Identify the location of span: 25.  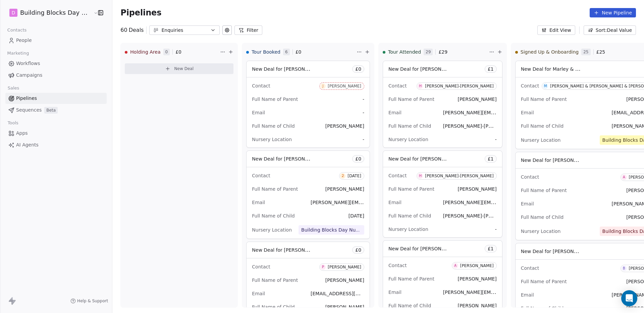
(586, 52).